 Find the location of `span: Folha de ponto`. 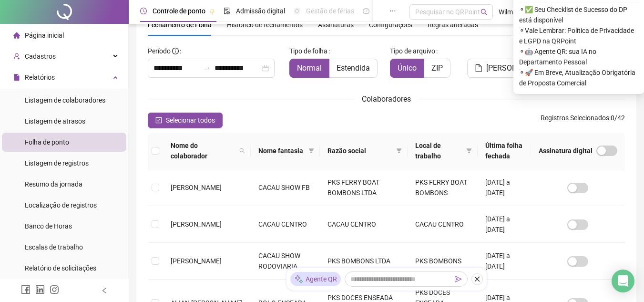

span: Folha de ponto is located at coordinates (46, 142).